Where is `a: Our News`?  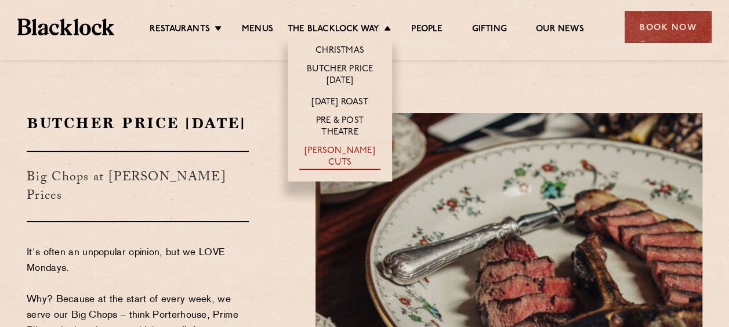 a: Our News is located at coordinates (560, 30).